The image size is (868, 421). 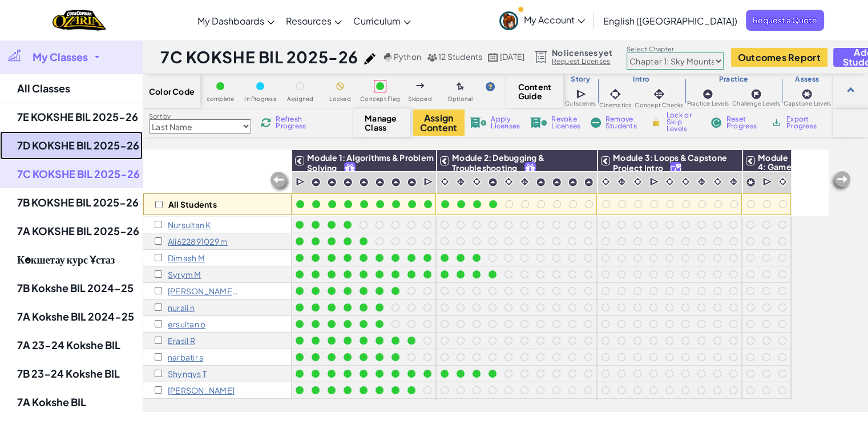 I want to click on img: calendar.svg, so click(x=493, y=57).